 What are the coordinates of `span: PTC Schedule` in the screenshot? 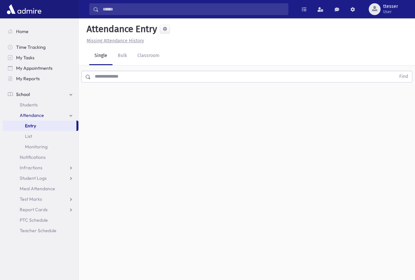 It's located at (34, 220).